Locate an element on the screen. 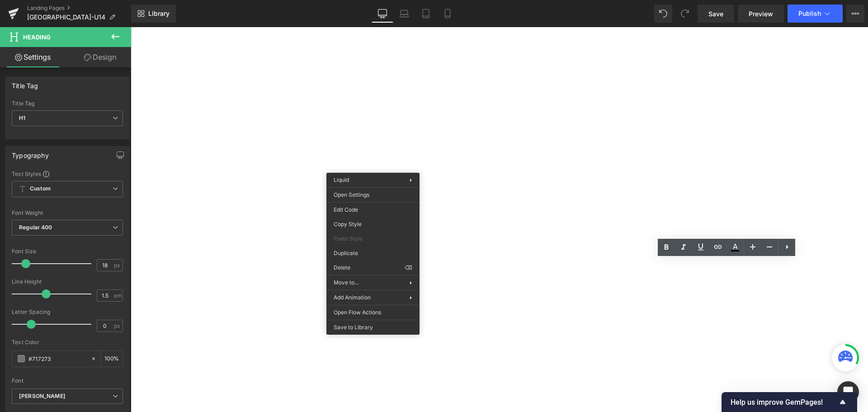  a: Mobile is located at coordinates (447, 13).